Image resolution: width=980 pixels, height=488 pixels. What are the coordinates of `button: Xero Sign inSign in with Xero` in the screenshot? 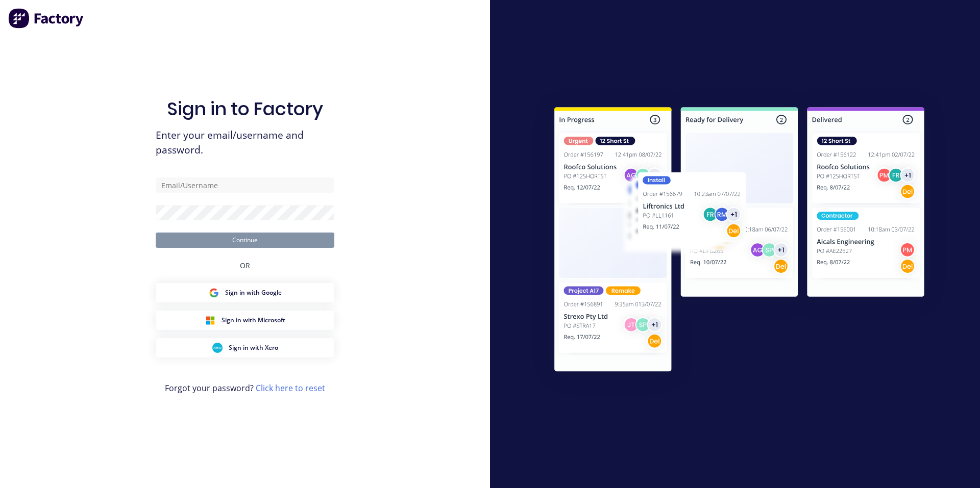 It's located at (245, 348).